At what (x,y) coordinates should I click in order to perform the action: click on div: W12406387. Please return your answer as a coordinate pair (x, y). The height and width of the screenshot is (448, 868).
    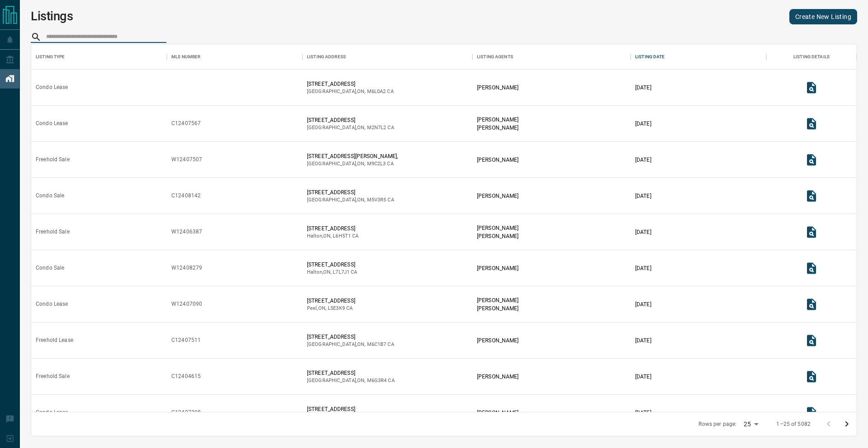
    Looking at the image, I should click on (187, 232).